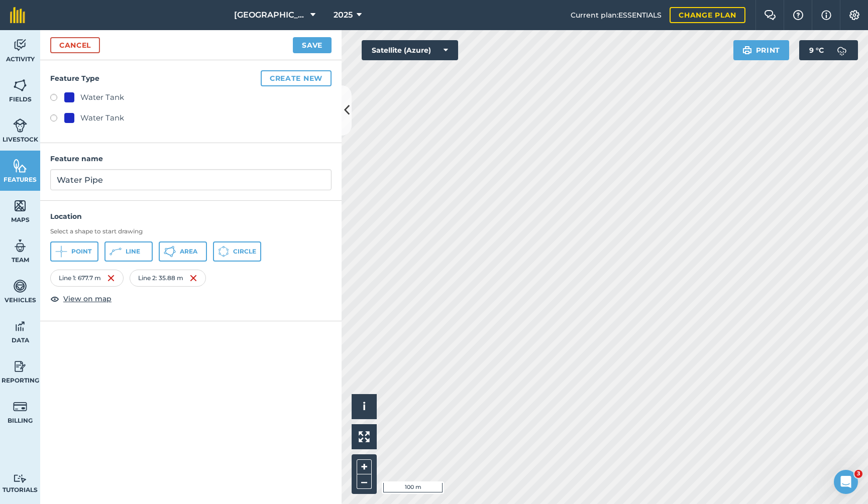 This screenshot has width=868, height=504. Describe the element at coordinates (191, 159) in the screenshot. I see `h4: Feature name` at that location.